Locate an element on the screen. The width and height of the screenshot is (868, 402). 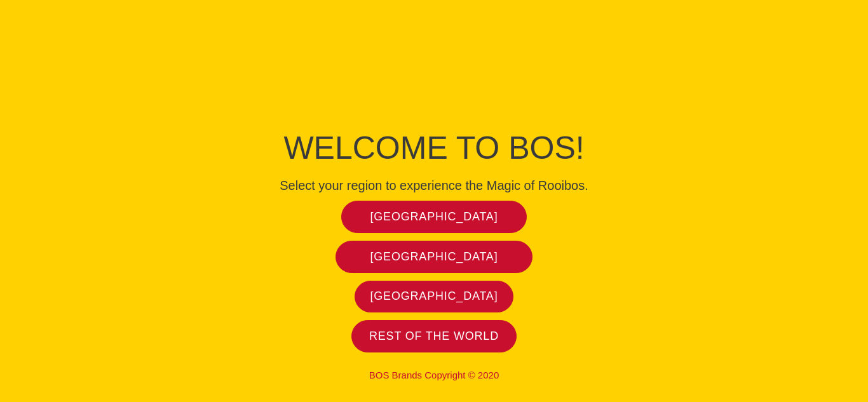
h1: Welcome to BOS! is located at coordinates (434, 148).